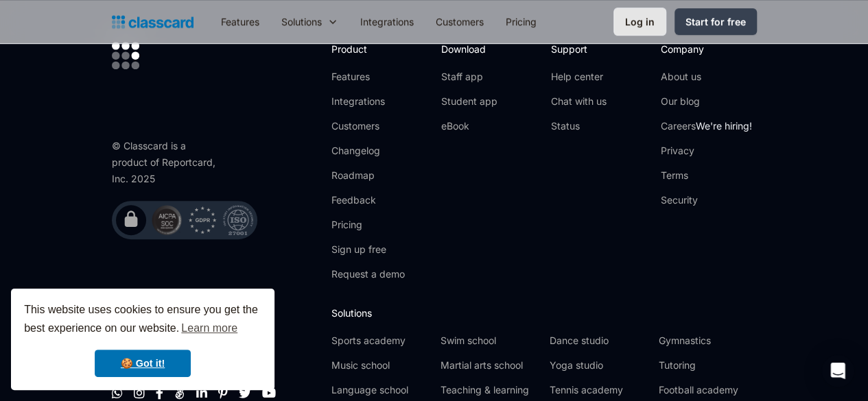  Describe the element at coordinates (708, 390) in the screenshot. I see `a: Football academy` at that location.